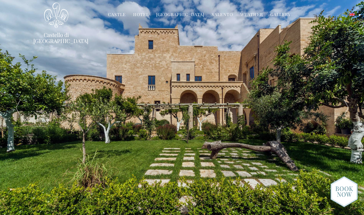  Describe the element at coordinates (117, 15) in the screenshot. I see `a: Castle` at that location.